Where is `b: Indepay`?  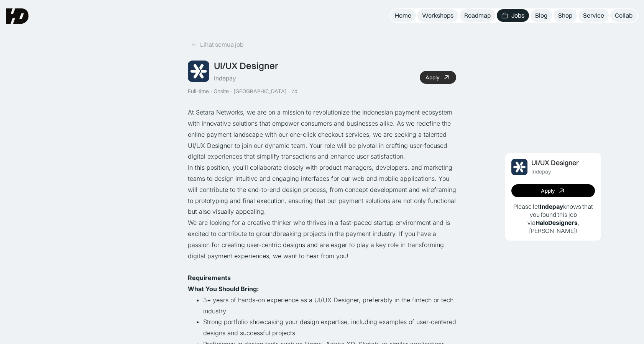 b: Indepay is located at coordinates (551, 206).